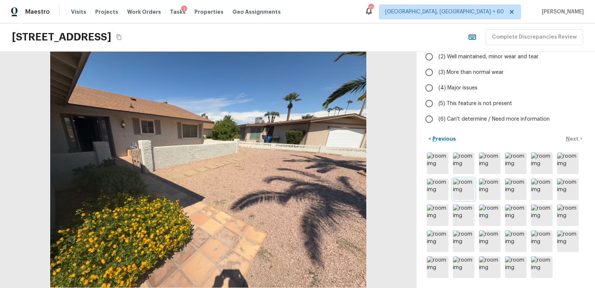 This screenshot has width=595, height=288. I want to click on span: Properties, so click(209, 12).